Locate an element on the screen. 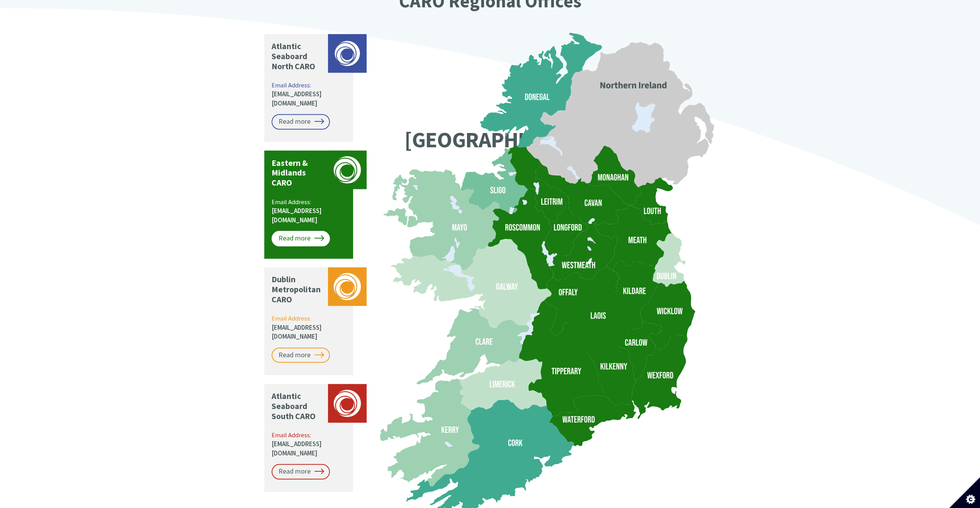 The height and width of the screenshot is (508, 980). p: Atlantic Seaboard South CARO is located at coordinates (298, 407).